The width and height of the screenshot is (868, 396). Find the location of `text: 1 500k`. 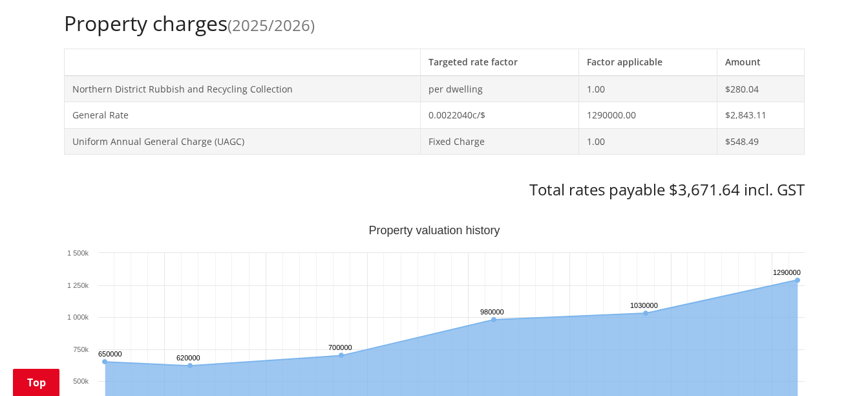

text: 1 500k is located at coordinates (77, 253).